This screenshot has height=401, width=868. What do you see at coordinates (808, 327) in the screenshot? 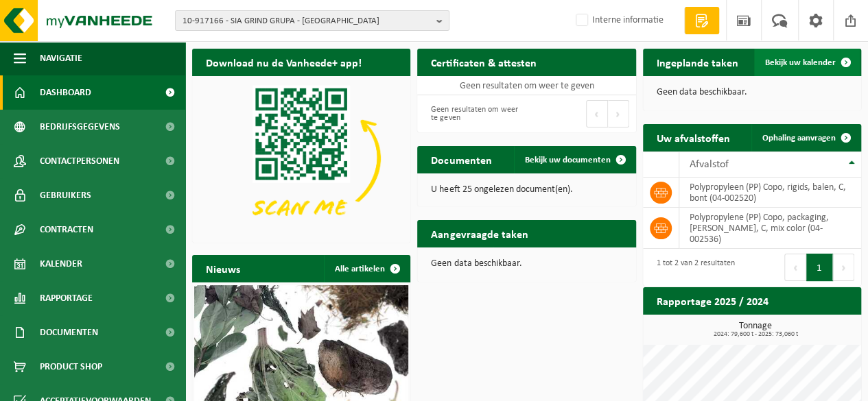
I see `a: Bekijk rapportage` at bounding box center [808, 327].